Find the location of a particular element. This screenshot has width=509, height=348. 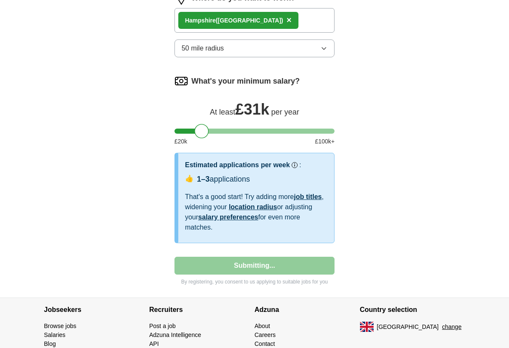

div: That's a good start! Try adding more , widening your or adjusting your for even more matches. is located at coordinates (256, 212).